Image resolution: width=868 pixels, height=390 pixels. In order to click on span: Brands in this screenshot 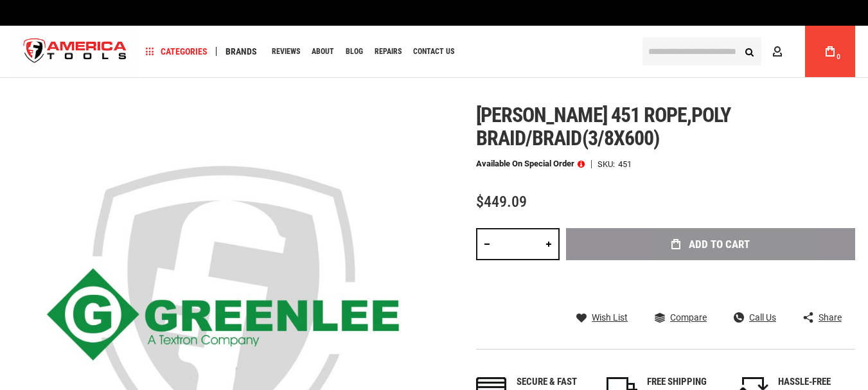, I will do `click(241, 51)`.